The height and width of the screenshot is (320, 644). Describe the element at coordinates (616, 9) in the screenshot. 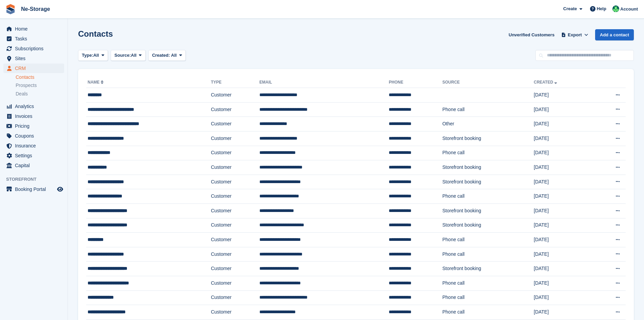

I see `img: Jay Johal` at that location.